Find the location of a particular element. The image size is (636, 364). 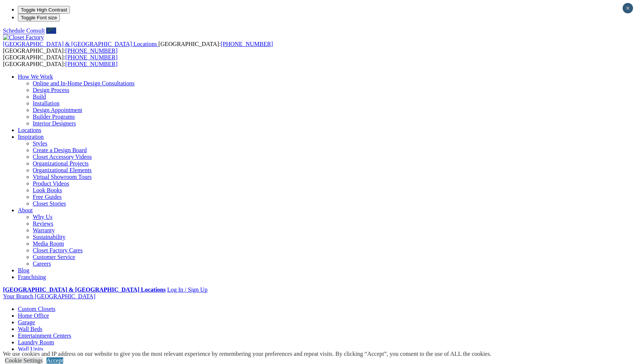

a: Design Process is located at coordinates (51, 90).